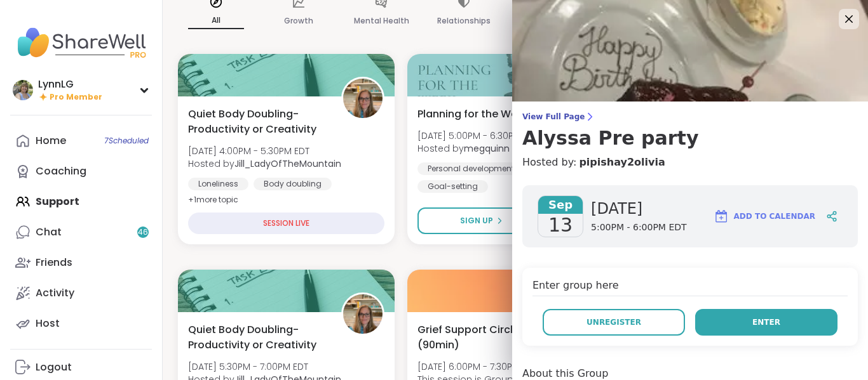  I want to click on p: All, so click(216, 21).